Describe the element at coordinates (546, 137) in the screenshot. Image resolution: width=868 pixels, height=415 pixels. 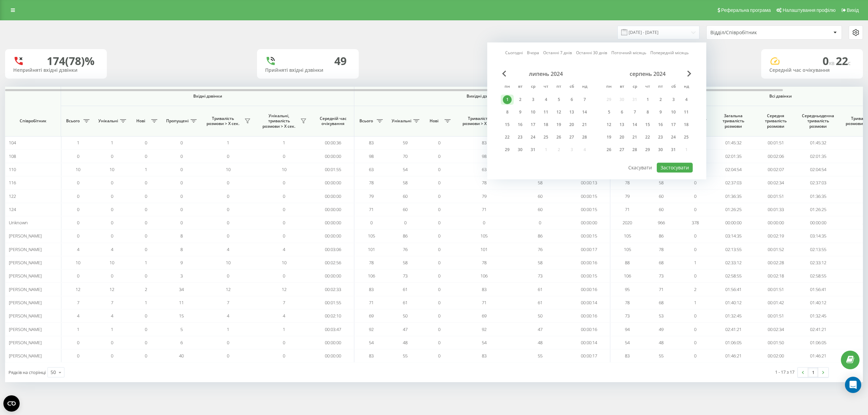
I see `div: 25` at that location.